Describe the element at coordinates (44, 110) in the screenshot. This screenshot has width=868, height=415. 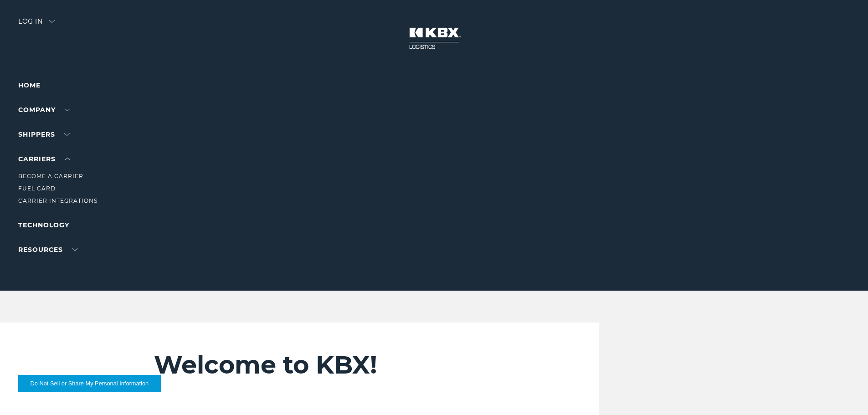
I see `a: Company` at that location.